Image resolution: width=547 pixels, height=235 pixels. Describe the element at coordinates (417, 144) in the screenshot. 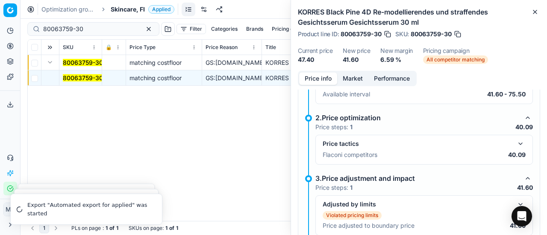

I see `div: Price tactics` at that location.